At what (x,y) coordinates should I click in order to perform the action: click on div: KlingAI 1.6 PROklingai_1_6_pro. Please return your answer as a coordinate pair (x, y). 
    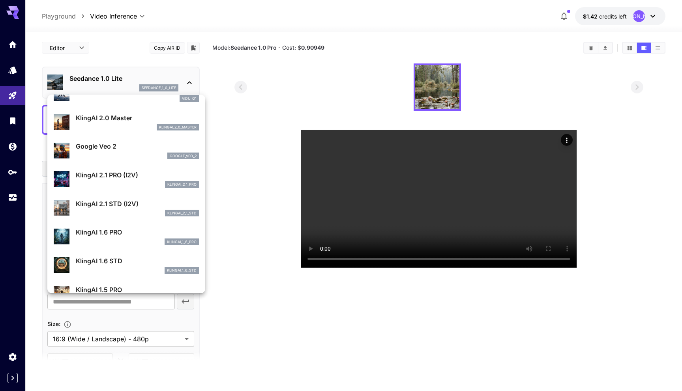
    Looking at the image, I should click on (126, 236).